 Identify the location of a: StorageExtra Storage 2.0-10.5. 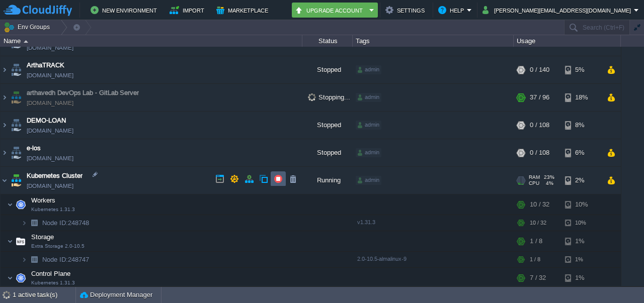
(43, 237).